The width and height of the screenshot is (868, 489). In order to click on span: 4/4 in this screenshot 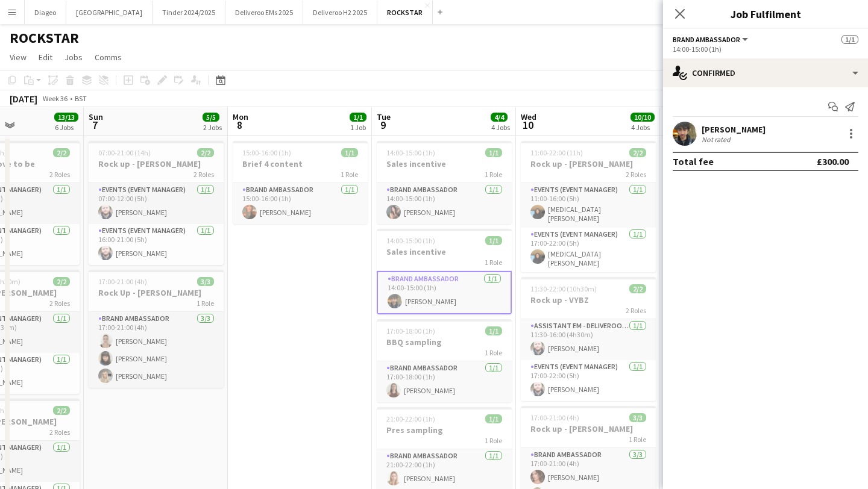, I will do `click(499, 117)`.